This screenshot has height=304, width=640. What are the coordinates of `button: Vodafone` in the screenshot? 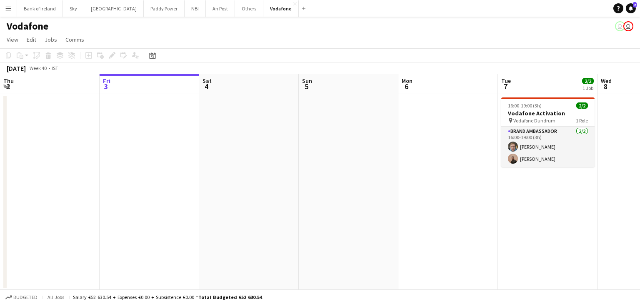 It's located at (281, 8).